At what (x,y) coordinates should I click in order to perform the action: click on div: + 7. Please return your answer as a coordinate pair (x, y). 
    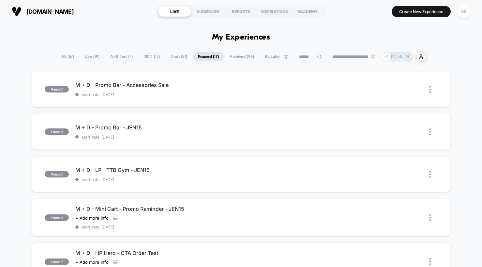
    Looking at the image, I should click on (386, 56).